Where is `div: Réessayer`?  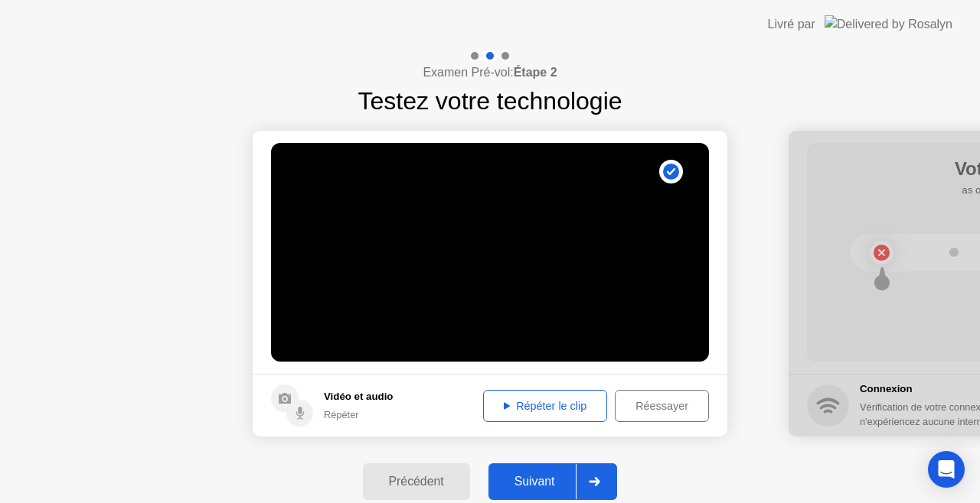
div: Réessayer is located at coordinates (662, 406).